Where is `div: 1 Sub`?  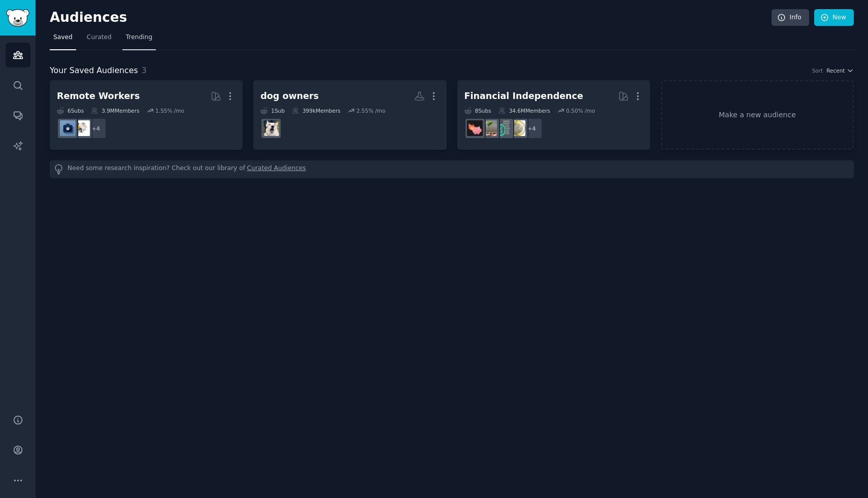 div: 1 Sub is located at coordinates (272, 111).